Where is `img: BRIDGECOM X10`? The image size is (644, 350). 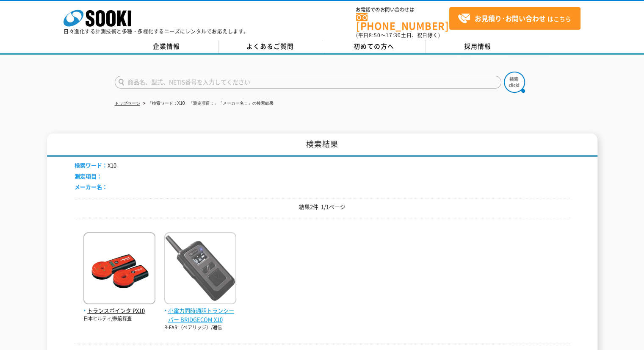 img: BRIDGECOM X10 is located at coordinates (200, 269).